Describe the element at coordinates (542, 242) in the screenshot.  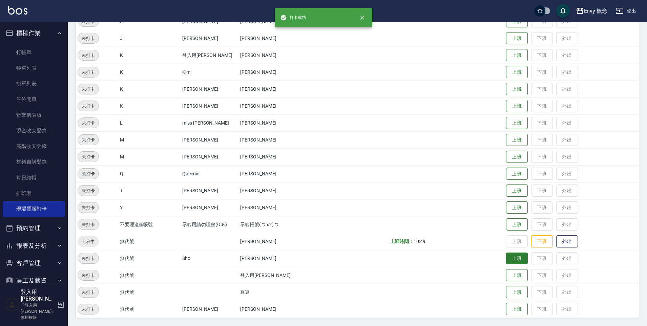
I see `button: 下班` at that location.